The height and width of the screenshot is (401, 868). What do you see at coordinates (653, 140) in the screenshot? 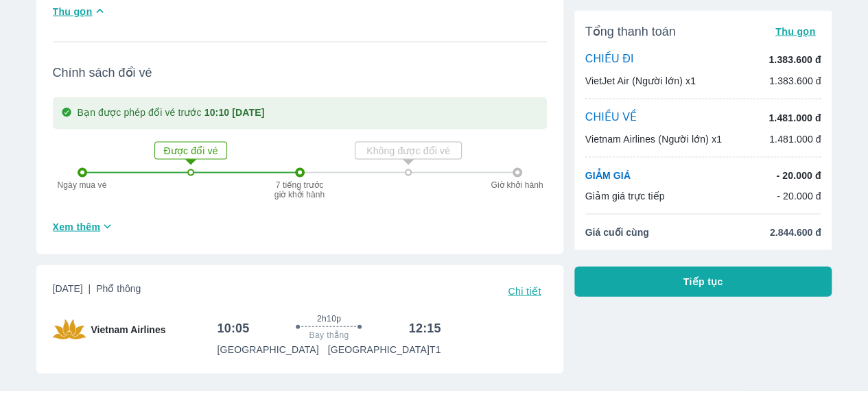
I see `p: Vietnam Airlines (Người lớn) x1` at bounding box center [653, 140].